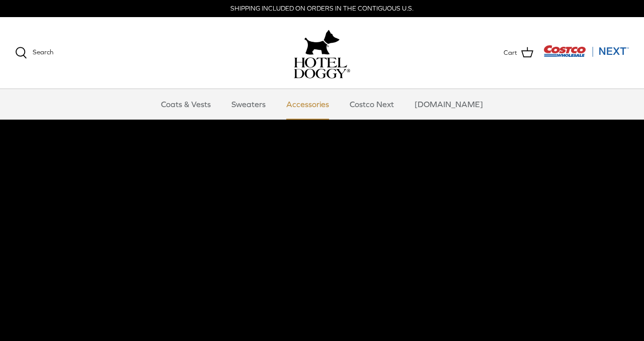 This screenshot has height=341, width=644. Describe the element at coordinates (185, 104) in the screenshot. I see `a: Coats & Vests` at that location.